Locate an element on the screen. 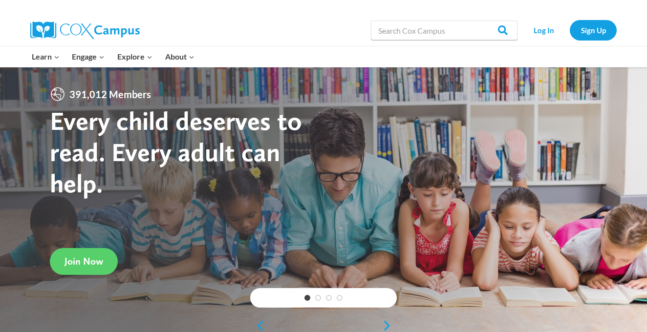 This screenshot has width=647, height=332. a: next is located at coordinates (389, 326).